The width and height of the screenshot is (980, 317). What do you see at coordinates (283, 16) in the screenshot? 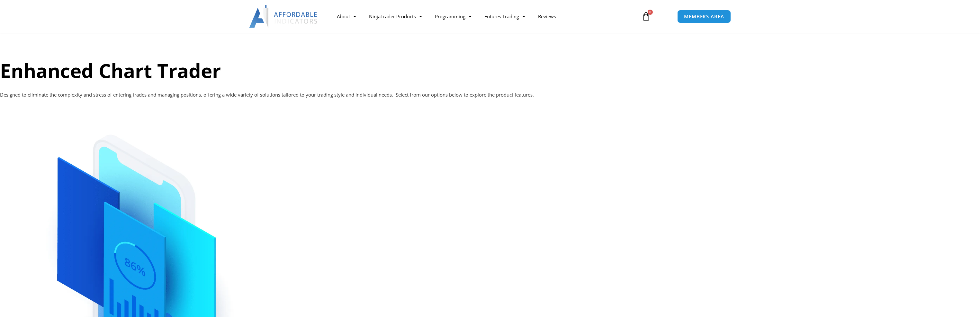
I see `img: LogoAI | Affordable Indicators – NinjaTrader` at bounding box center [283, 16].